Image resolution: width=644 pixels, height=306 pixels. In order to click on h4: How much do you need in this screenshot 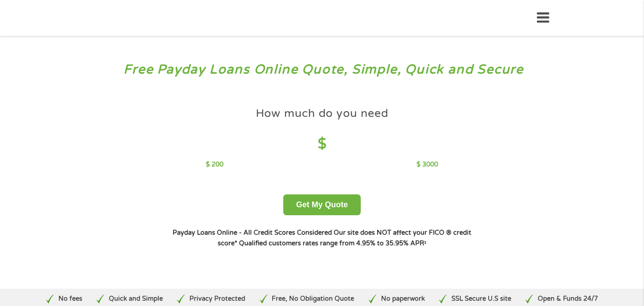, I will do `click(322, 113)`.